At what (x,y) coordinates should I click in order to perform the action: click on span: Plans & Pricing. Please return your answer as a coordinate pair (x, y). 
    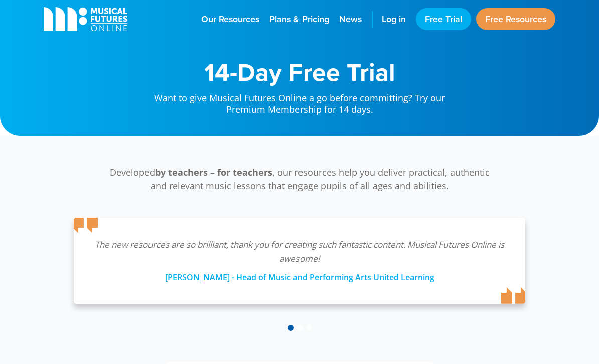
    Looking at the image, I should click on (299, 20).